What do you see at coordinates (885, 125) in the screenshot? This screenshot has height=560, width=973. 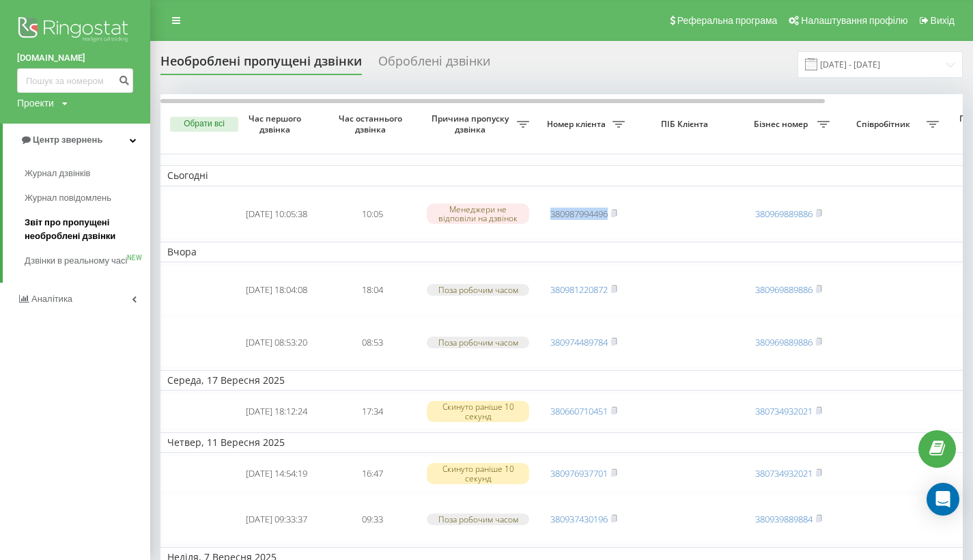 I see `span: Співробітник` at bounding box center [885, 125].